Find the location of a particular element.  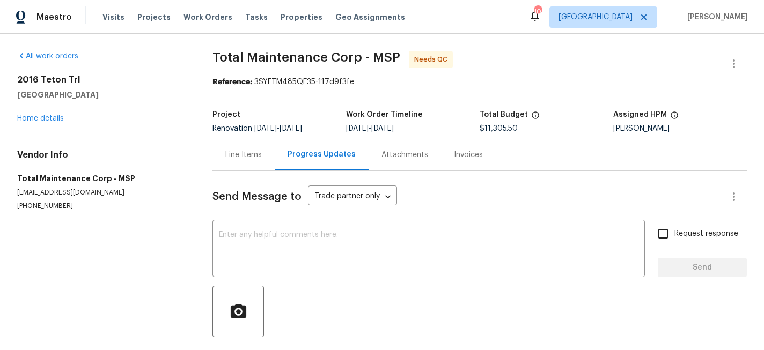

span: The hpm assigned to this work order. is located at coordinates (674, 118).